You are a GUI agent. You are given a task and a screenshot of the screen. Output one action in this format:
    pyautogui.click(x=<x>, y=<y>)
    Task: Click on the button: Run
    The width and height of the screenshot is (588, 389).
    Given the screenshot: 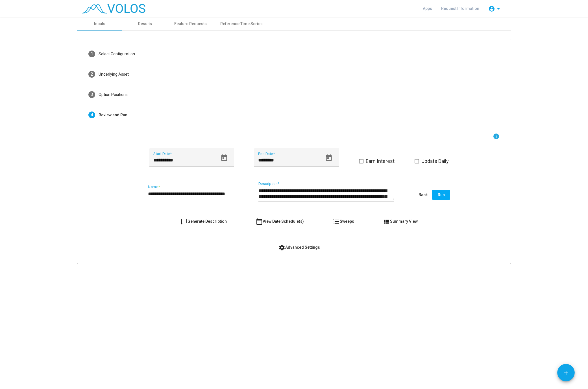 What is the action you would take?
    pyautogui.click(x=441, y=195)
    